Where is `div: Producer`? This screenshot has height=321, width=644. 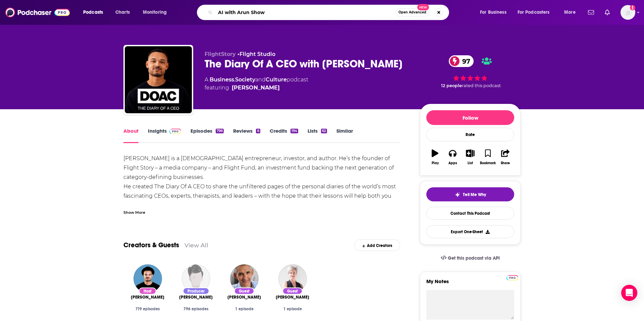
div: Producer is located at coordinates (196, 291).